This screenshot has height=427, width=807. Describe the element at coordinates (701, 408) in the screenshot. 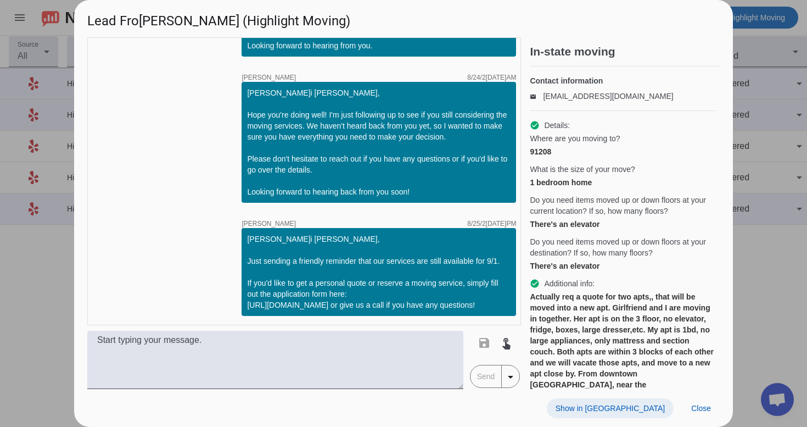

I see `button: Close` at that location.